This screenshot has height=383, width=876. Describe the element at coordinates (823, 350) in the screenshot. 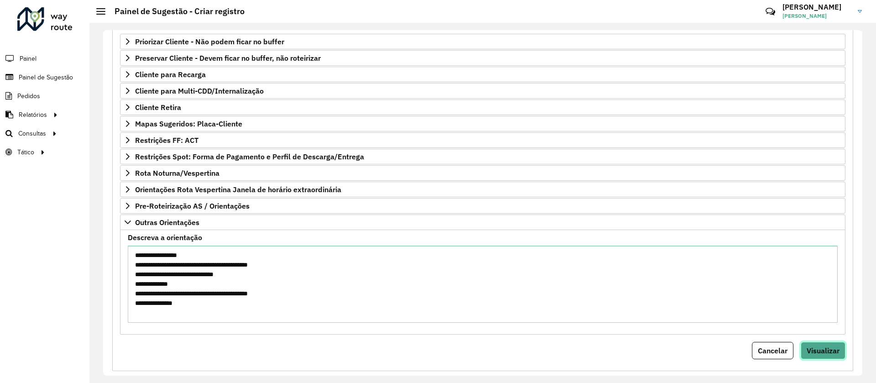

I see `button: Visualizar` at that location.